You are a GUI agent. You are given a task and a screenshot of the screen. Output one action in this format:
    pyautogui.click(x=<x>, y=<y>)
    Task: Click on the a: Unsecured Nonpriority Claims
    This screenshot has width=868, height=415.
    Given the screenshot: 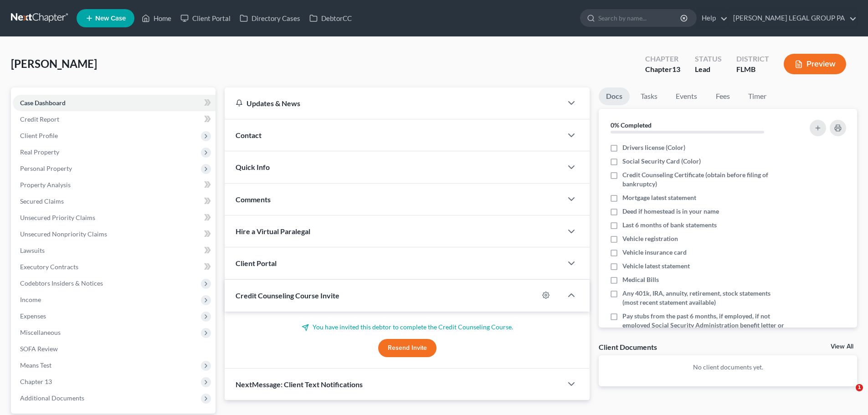 What is the action you would take?
    pyautogui.click(x=114, y=234)
    